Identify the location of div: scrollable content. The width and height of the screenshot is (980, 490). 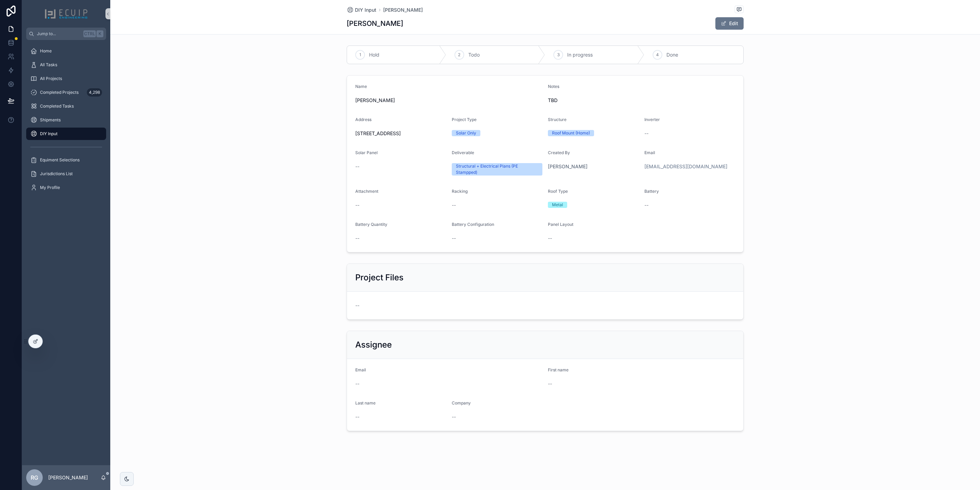
(66, 121).